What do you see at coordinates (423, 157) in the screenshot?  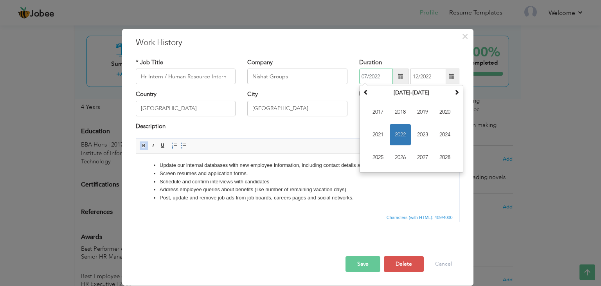 I see `span: 2027` at bounding box center [423, 157].